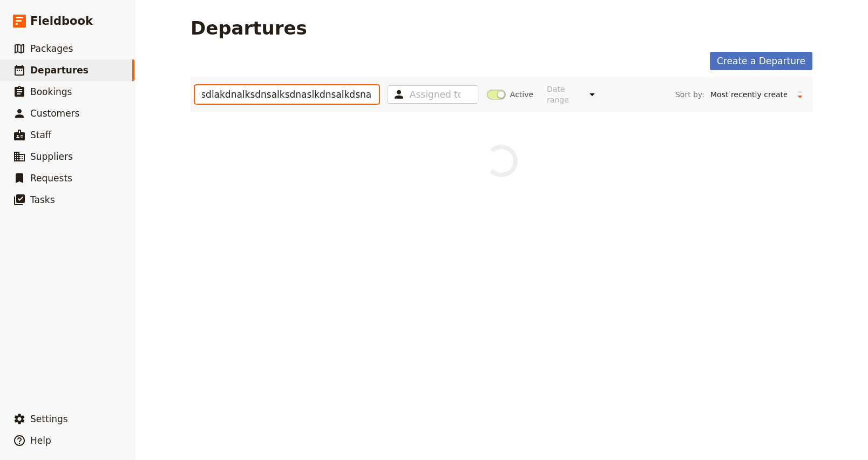 This screenshot has height=460, width=868. Describe the element at coordinates (51, 92) in the screenshot. I see `span: Bookings` at that location.